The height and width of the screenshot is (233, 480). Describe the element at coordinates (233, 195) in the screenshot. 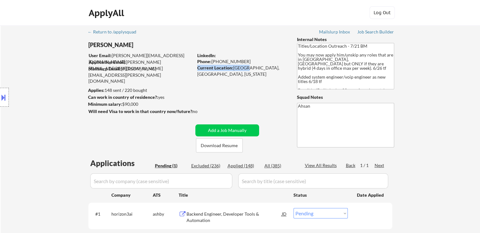

I see `div: Title` at that location.